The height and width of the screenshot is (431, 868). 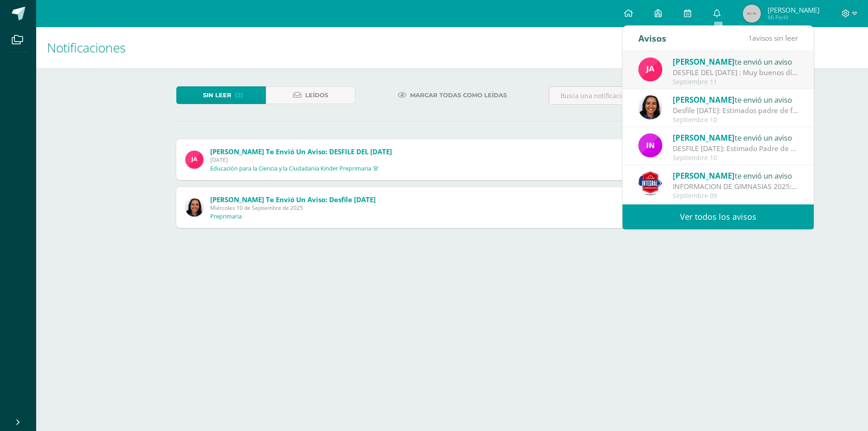 What do you see at coordinates (736, 111) in the screenshot?
I see `div: Desfile 14 de septiembre: Estimados padre de familia, es un gusto saludarlos. Por este medio les ...` at bounding box center [736, 111].